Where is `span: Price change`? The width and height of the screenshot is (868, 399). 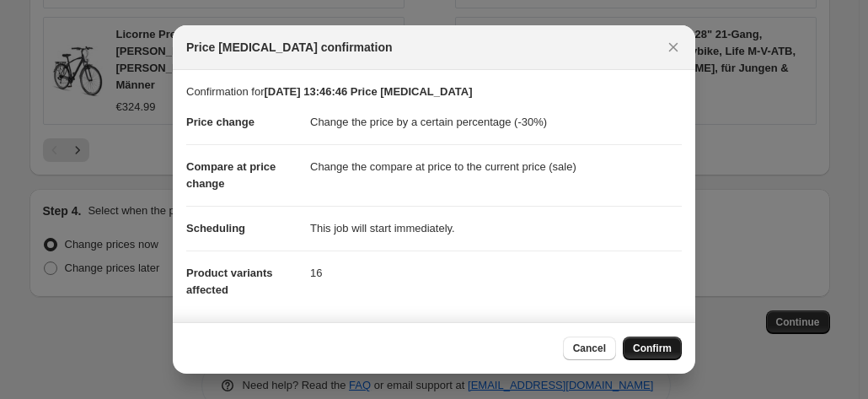
span: Price change is located at coordinates (220, 121).